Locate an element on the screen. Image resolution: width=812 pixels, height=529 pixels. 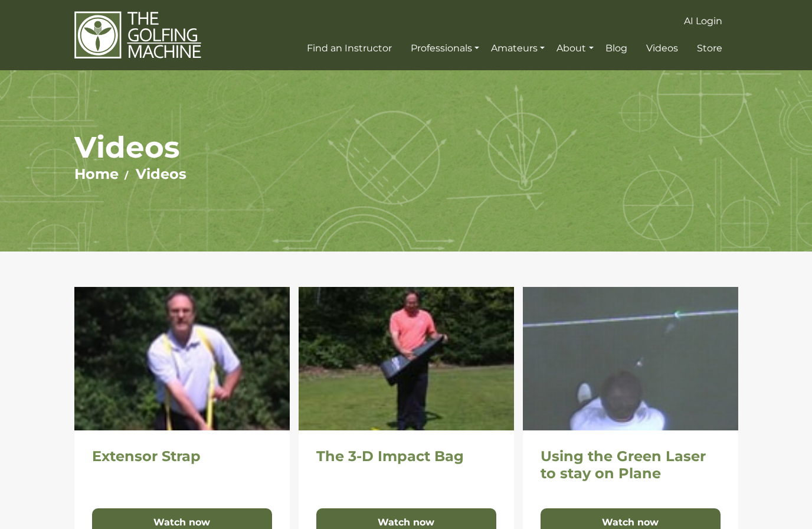
span: Videos is located at coordinates (662, 48).